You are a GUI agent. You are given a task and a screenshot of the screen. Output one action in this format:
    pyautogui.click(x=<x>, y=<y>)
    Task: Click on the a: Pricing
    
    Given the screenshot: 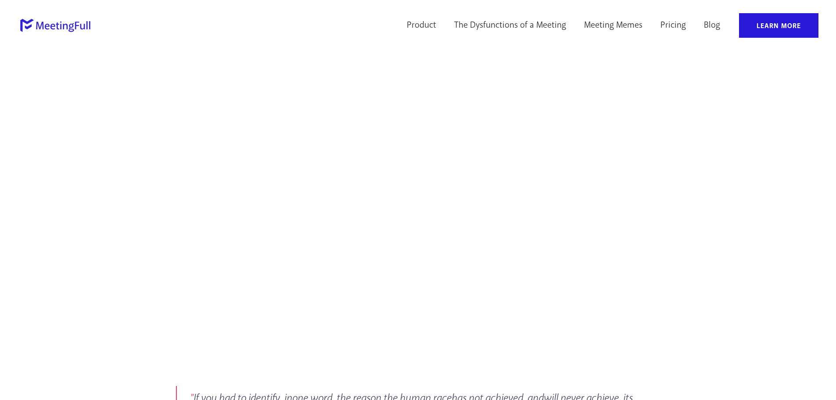 What is the action you would take?
    pyautogui.click(x=673, y=25)
    